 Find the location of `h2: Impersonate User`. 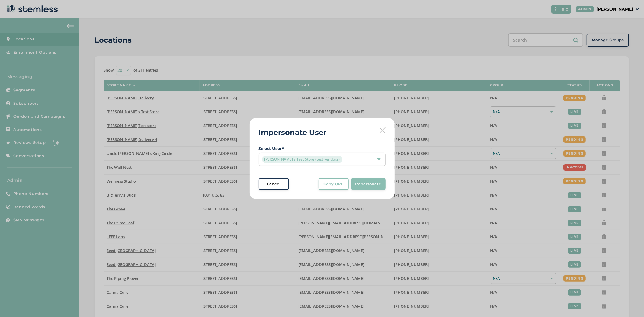

h2: Impersonate User is located at coordinates (293, 133).